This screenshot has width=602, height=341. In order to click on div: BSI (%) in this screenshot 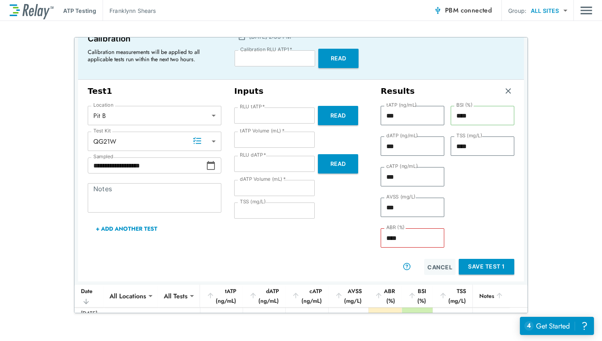, I will do `click(417, 296)`.